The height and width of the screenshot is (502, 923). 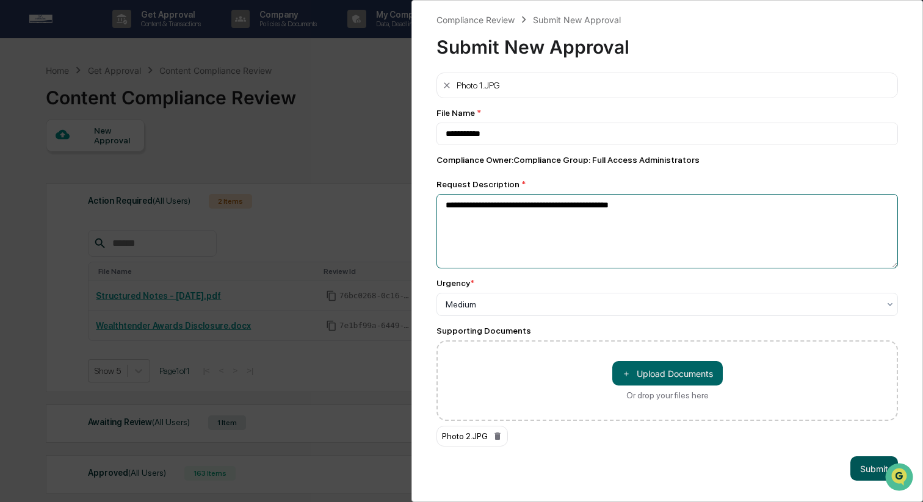 What do you see at coordinates (478, 85) in the screenshot?
I see `div: Photo 1.JPG` at bounding box center [478, 85].